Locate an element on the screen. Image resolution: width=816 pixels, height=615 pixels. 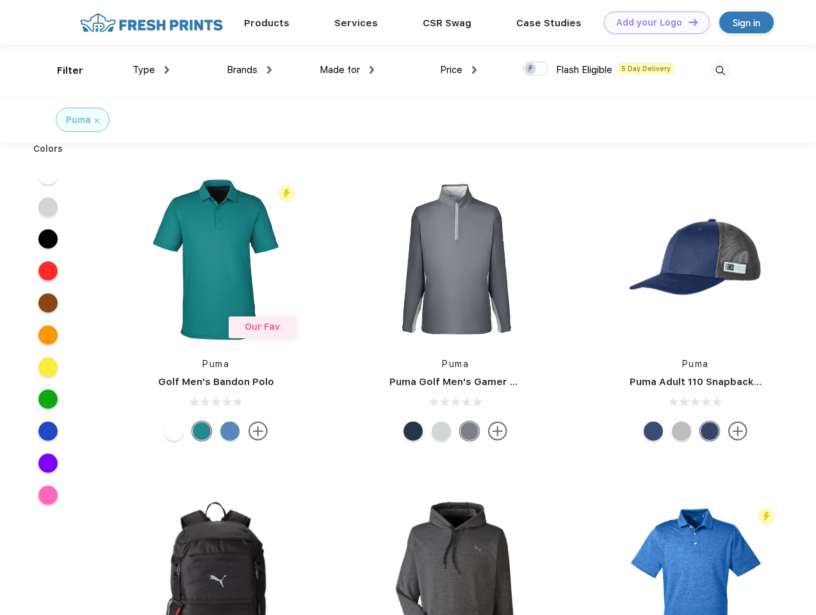
div: Peacoat with Qut Shd is located at coordinates (710, 431).